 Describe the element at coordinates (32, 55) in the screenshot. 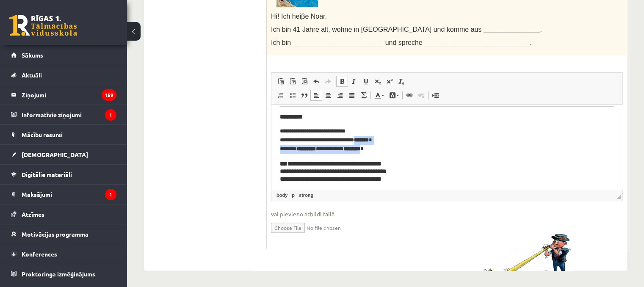

I see `span: Sākums` at that location.